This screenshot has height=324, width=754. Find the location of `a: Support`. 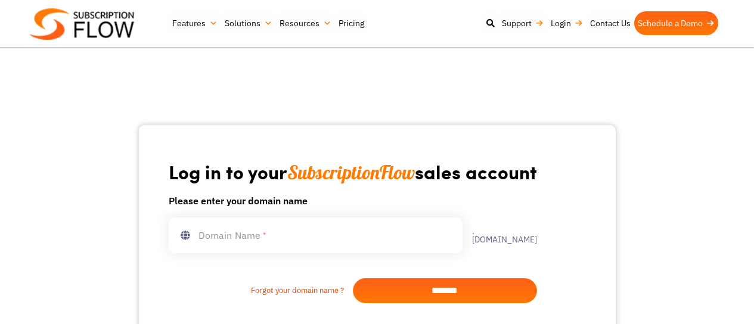

a: Support is located at coordinates (523, 23).